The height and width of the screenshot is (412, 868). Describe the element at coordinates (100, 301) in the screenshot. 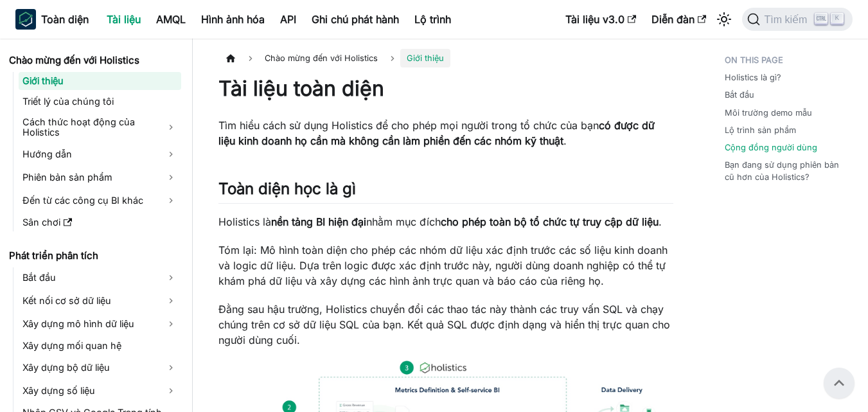

I see `a: Kết nối cơ sở dữ liệu` at that location.